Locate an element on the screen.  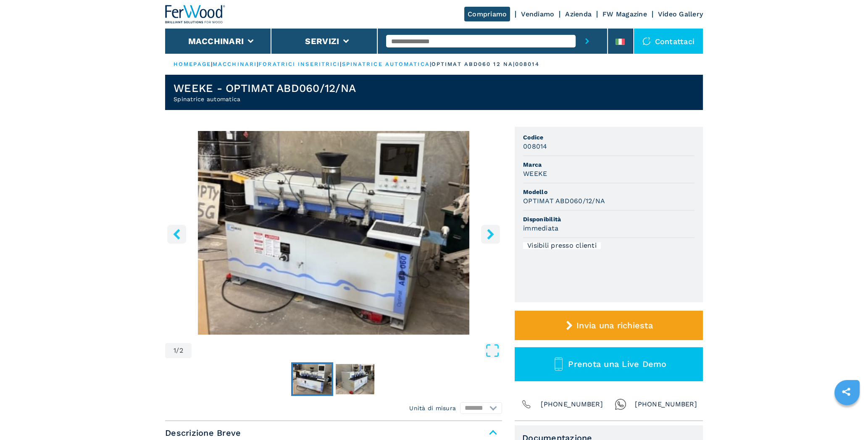
span: 2 is located at coordinates (181, 351).